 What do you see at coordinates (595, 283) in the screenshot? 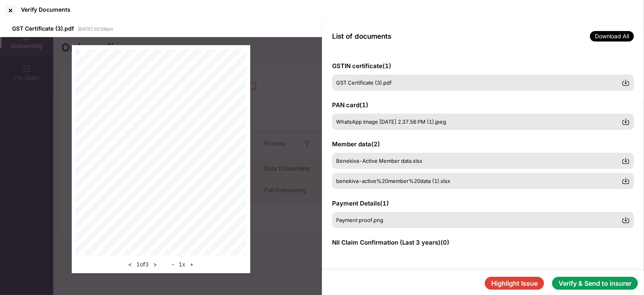
I see `button: Verify & Send to insurer` at bounding box center [595, 283].